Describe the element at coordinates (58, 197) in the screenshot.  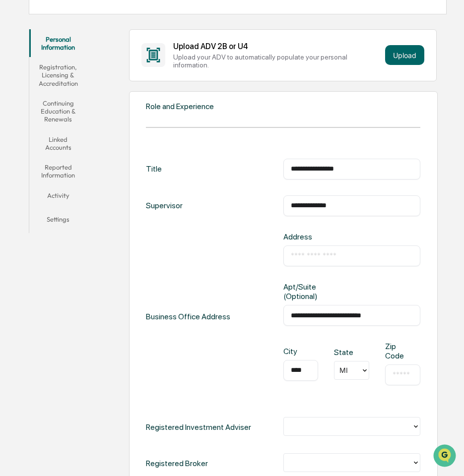
I see `button: Activity` at that location.